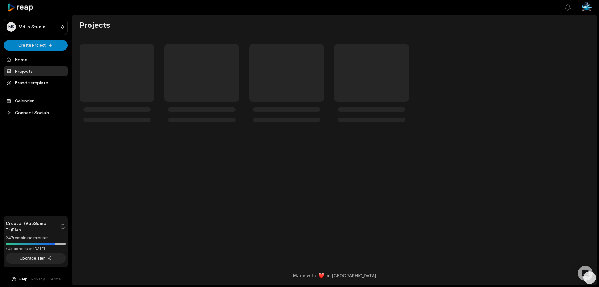 Image resolution: width=599 pixels, height=287 pixels. I want to click on a: Brand template, so click(36, 82).